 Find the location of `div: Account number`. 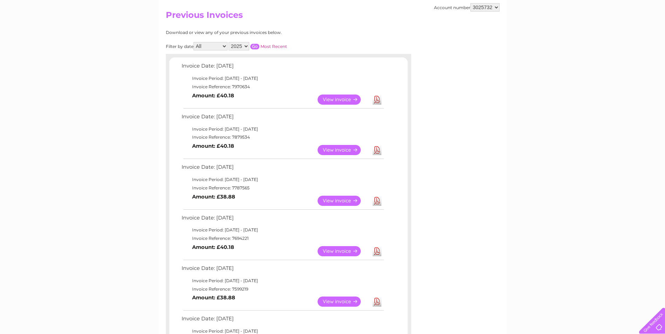

div: Account number is located at coordinates (466, 7).